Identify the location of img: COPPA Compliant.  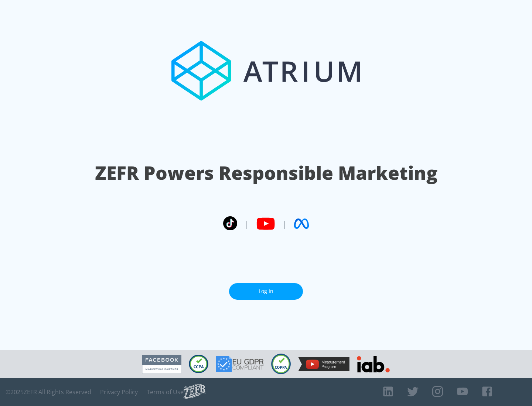
(281, 364).